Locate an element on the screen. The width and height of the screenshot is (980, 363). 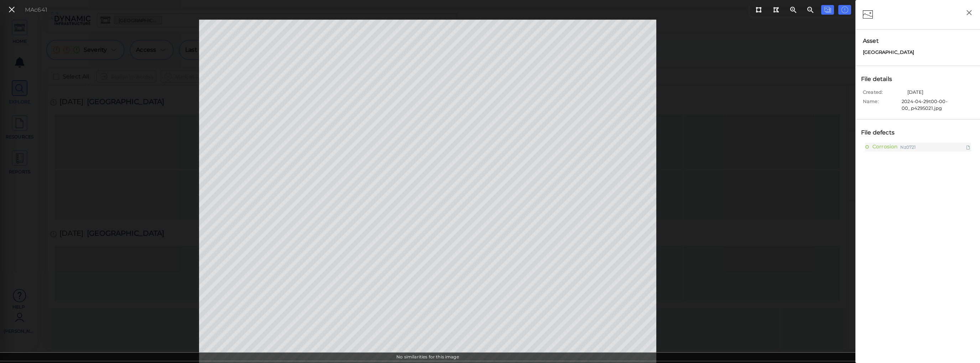
span: 2024-04-29t00-00-00_p4295021.jpg is located at coordinates (939, 105).